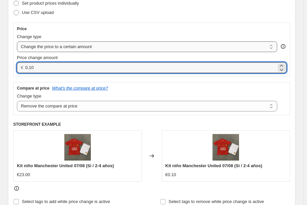 Image resolution: width=307 pixels, height=205 pixels. What do you see at coordinates (152, 124) in the screenshot?
I see `h6: STOREFRONT EXAMPLE` at bounding box center [152, 124].